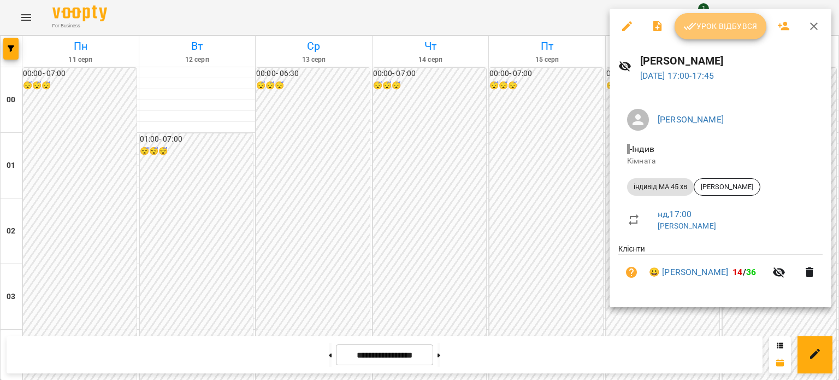 This screenshot has height=380, width=839. I want to click on span: - Індив, so click(642, 149).